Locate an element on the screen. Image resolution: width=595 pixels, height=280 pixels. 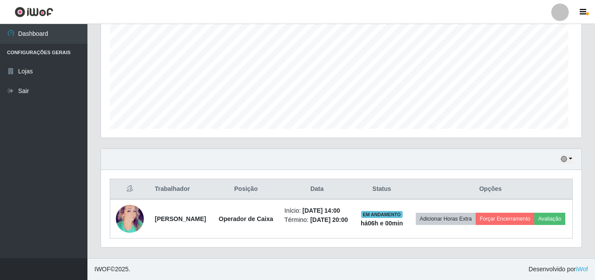
th: Data is located at coordinates (317, 189).